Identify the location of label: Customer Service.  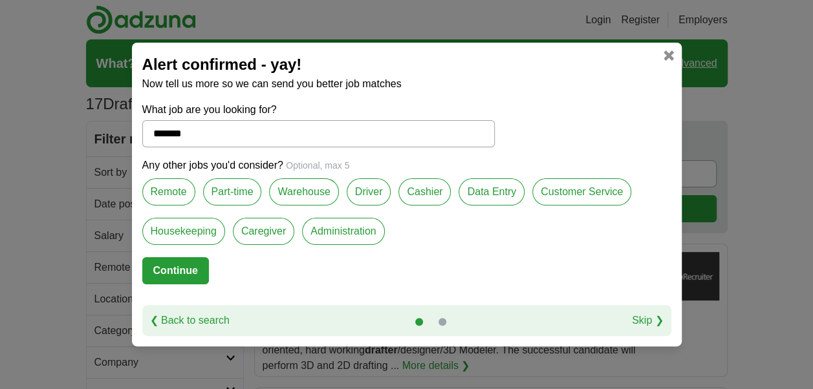
(582, 192).